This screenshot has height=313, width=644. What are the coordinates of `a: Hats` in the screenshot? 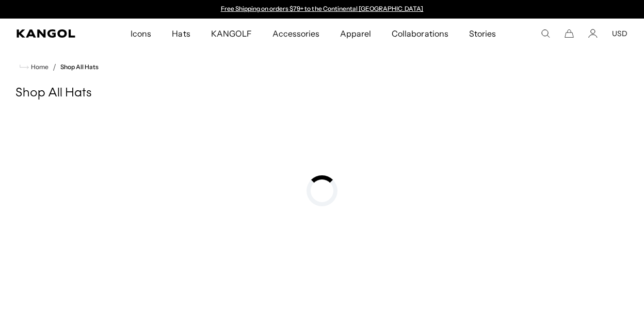 It's located at (180, 34).